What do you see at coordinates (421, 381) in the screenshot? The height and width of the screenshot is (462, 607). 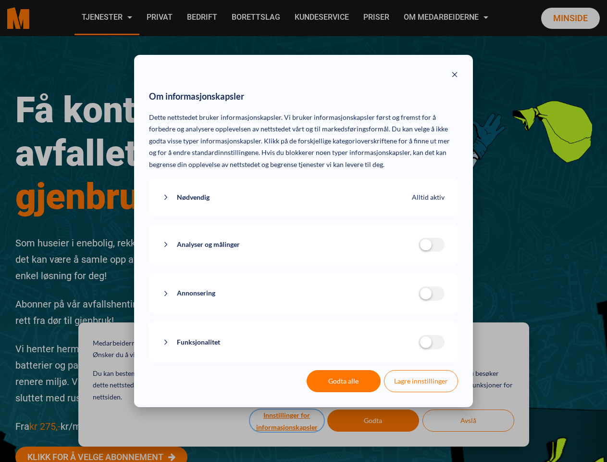 I see `button: Lagre innstillinger` at bounding box center [421, 381].